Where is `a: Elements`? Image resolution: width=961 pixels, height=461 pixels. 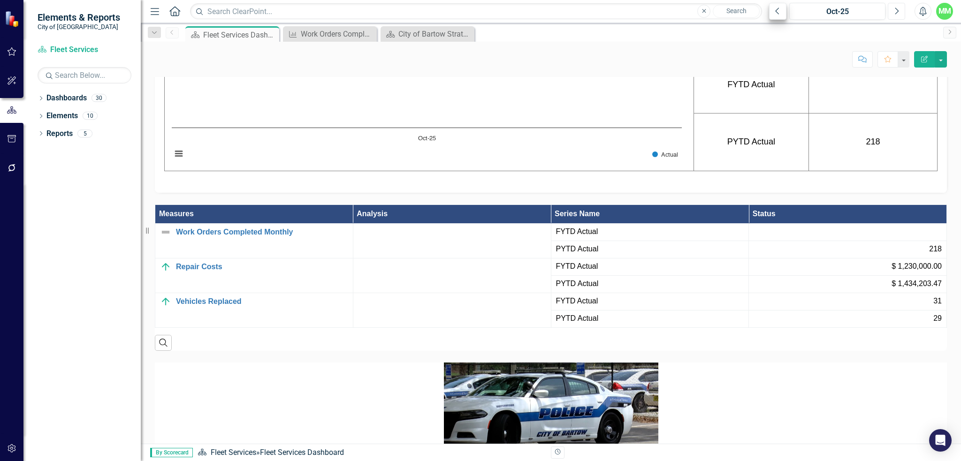 a: Elements is located at coordinates (62, 116).